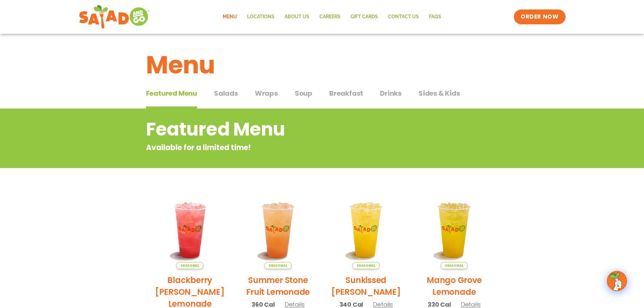  I want to click on h2: Featured Menu, so click(295, 129).